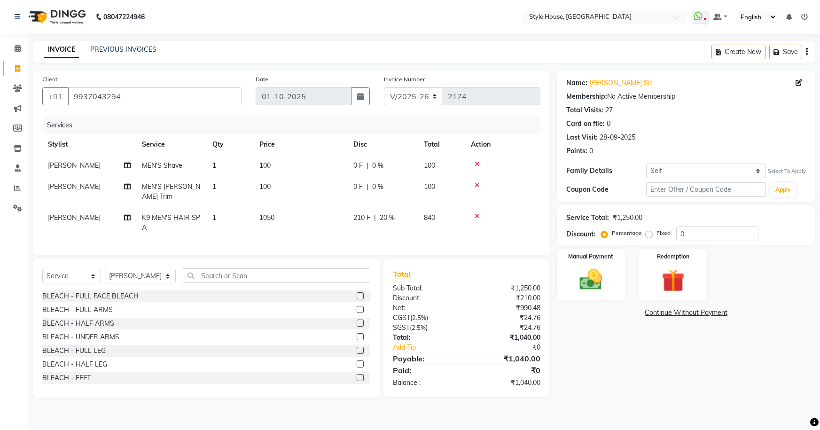 The width and height of the screenshot is (820, 430). What do you see at coordinates (782, 190) in the screenshot?
I see `button: Apply` at bounding box center [782, 190].